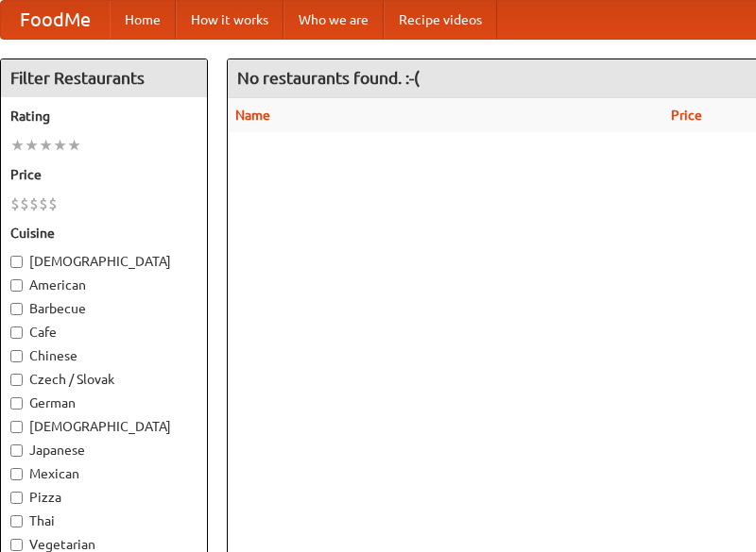 The height and width of the screenshot is (552, 756). Describe the element at coordinates (143, 20) in the screenshot. I see `a: Home` at that location.